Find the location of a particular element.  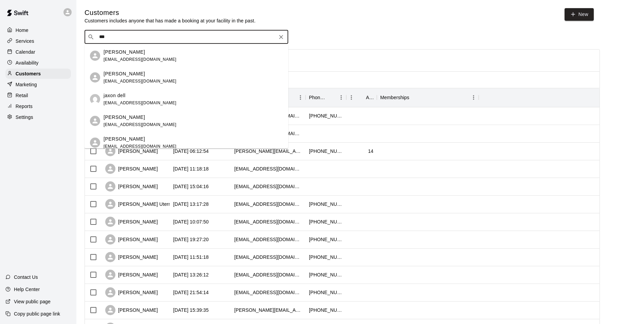

div: Marketing is located at coordinates (38, 84).